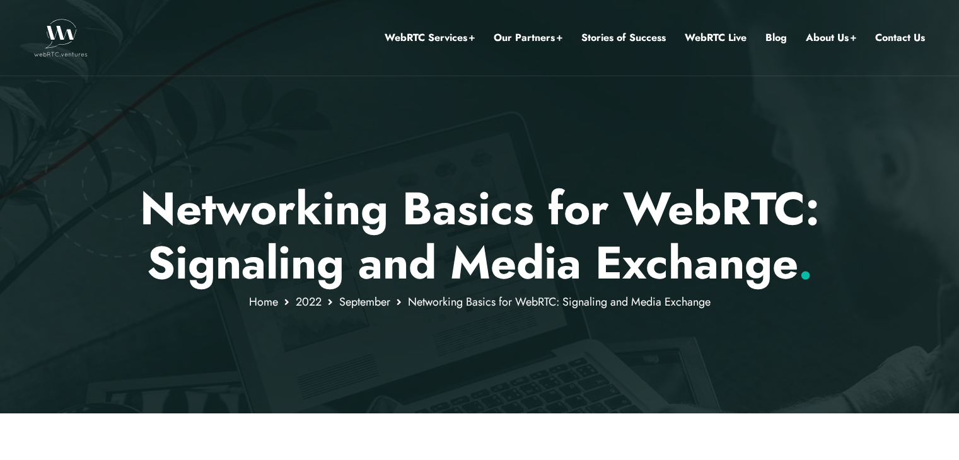 This screenshot has height=460, width=959. What do you see at coordinates (899, 38) in the screenshot?
I see `a: Contact Us` at bounding box center [899, 38].